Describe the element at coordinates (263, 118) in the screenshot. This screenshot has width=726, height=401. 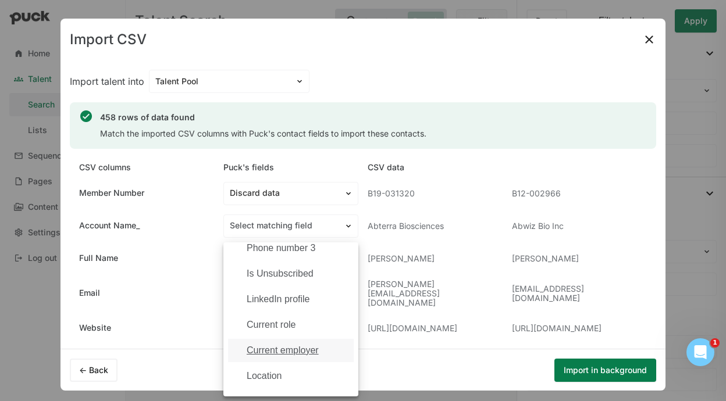
I see `div: 458 rows of data found` at that location.